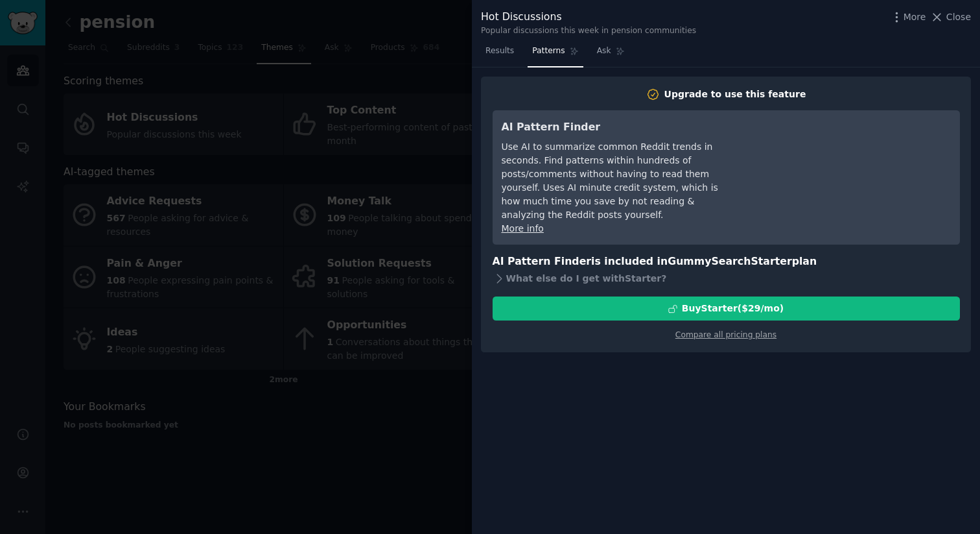 This screenshot has height=534, width=980. What do you see at coordinates (908, 17) in the screenshot?
I see `button: More` at bounding box center [908, 17].